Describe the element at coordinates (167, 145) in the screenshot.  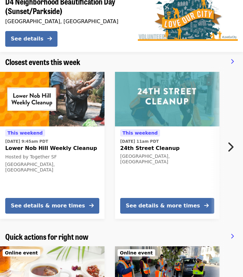
I see `a: See details for "24th Street Cleanup"` at that location.